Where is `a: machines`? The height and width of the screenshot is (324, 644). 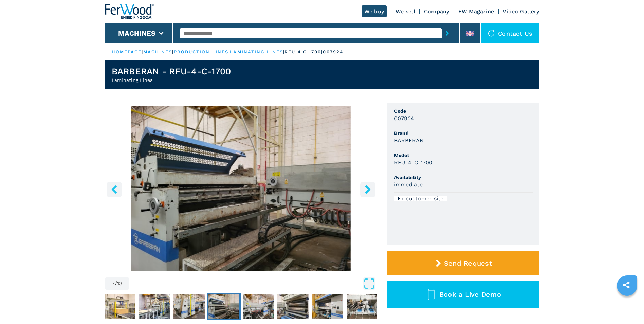
a: machines is located at coordinates (158, 52).